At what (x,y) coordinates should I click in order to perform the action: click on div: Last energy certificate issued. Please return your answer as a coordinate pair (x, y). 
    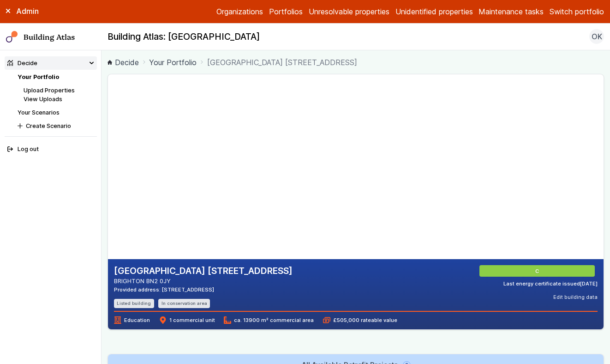
    Looking at the image, I should click on (550, 284).